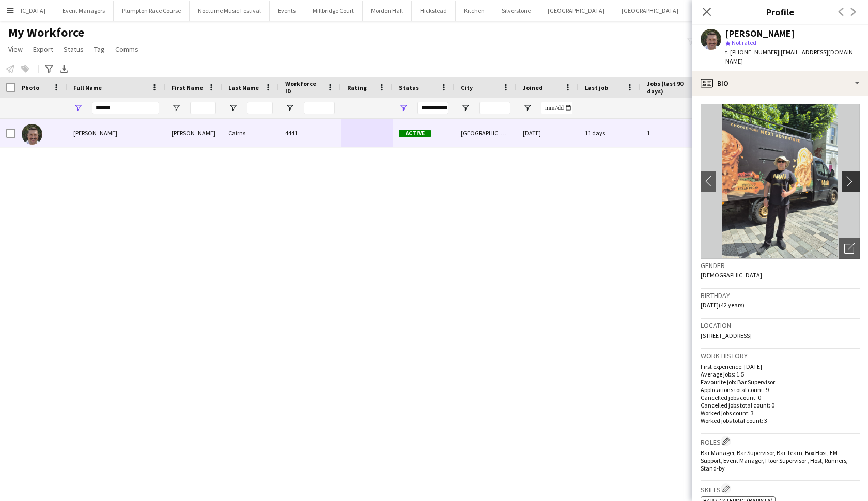  What do you see at coordinates (30, 87) in the screenshot?
I see `span: Photo` at bounding box center [30, 87].